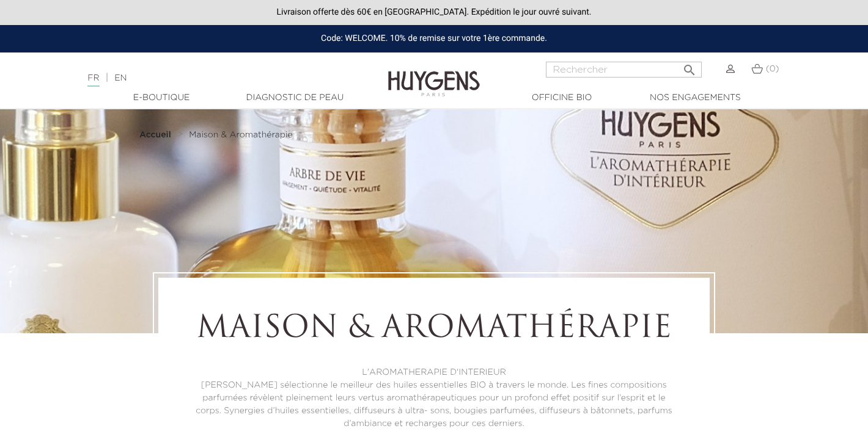 Image resolution: width=868 pixels, height=448 pixels. Describe the element at coordinates (162, 98) in the screenshot. I see `a: E-Boutique` at that location.